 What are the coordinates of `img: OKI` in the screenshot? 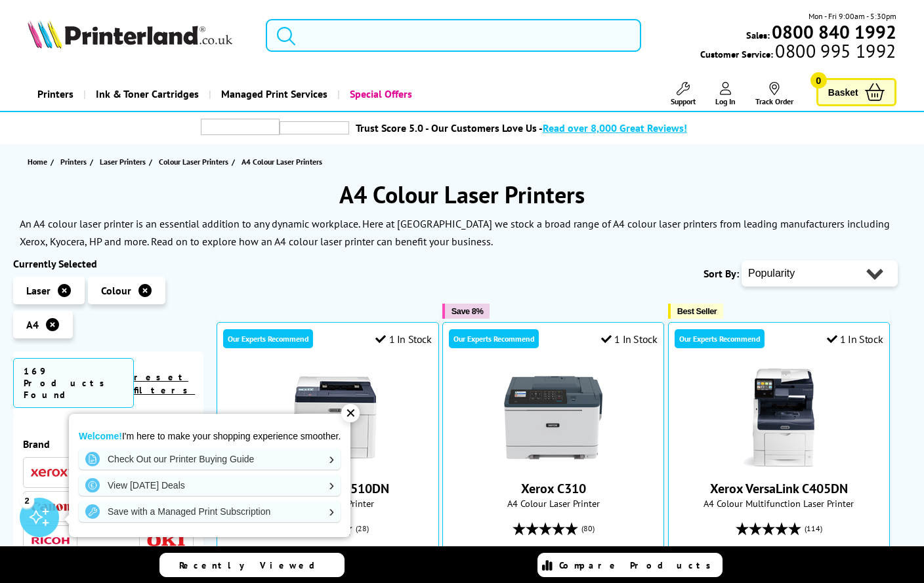 It's located at (166, 540).